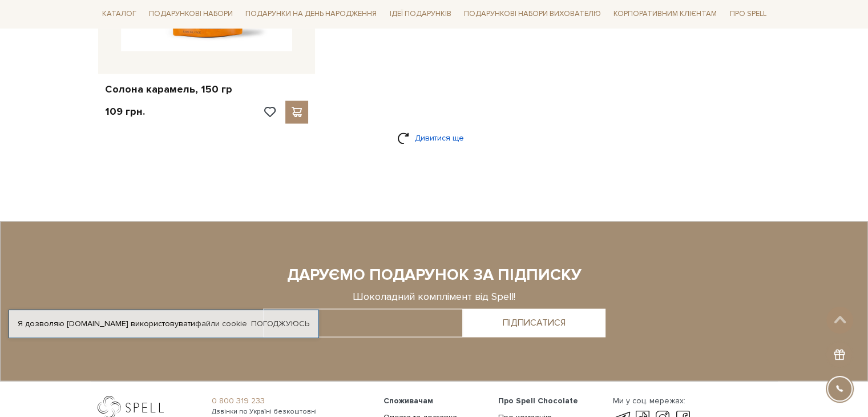 This screenshot has width=868, height=417. What do you see at coordinates (280, 324) in the screenshot?
I see `a: Погоджуюсь` at bounding box center [280, 324].